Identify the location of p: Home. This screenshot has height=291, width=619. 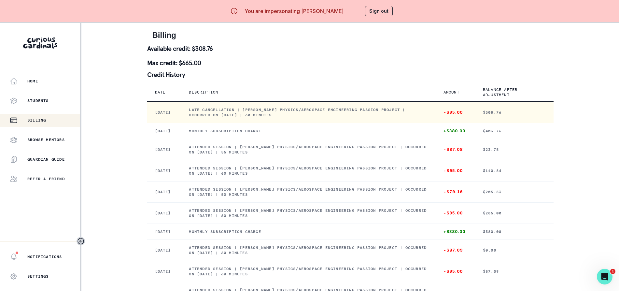
(33, 81).